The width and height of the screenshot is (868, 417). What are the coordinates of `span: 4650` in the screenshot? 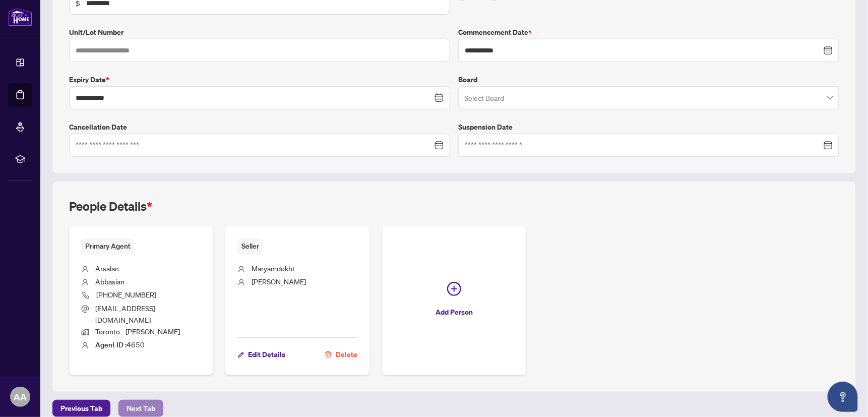 It's located at (120, 344).